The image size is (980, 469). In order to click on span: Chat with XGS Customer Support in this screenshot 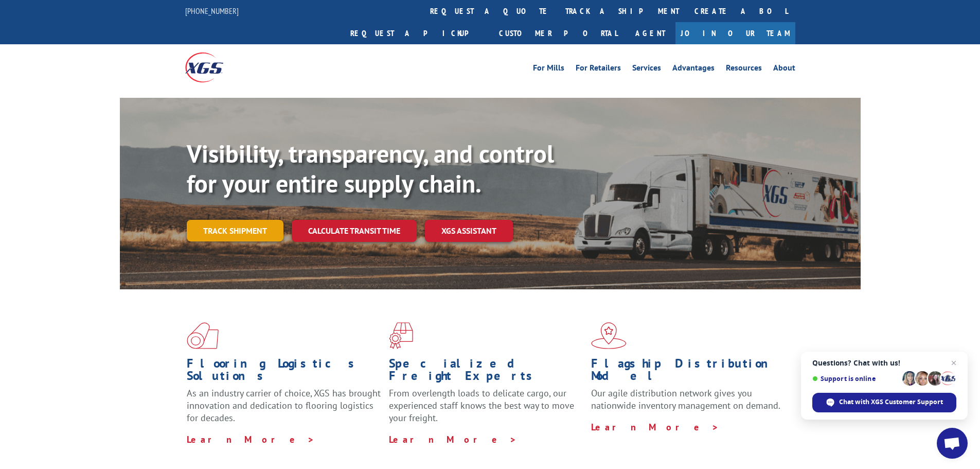, I will do `click(891, 403)`.